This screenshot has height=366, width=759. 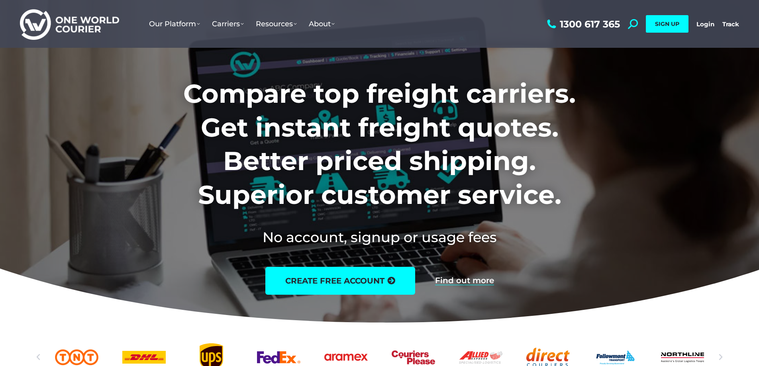 I want to click on span: SIGN UP, so click(x=667, y=24).